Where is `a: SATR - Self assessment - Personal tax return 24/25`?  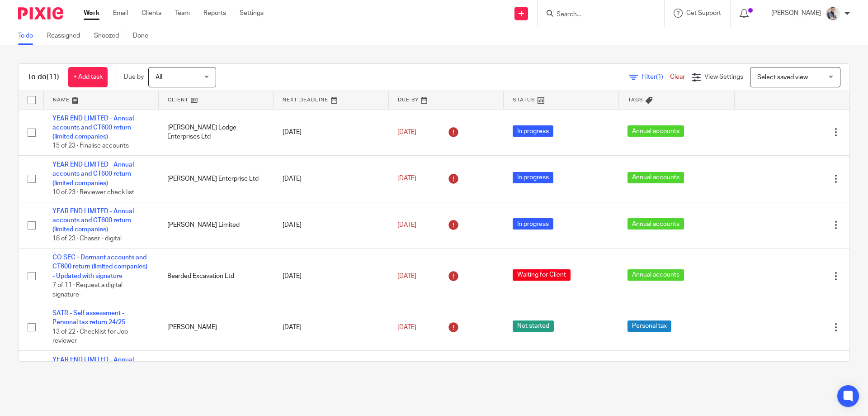
a: SATR - Self assessment - Personal tax return 24/25 is located at coordinates (88, 317).